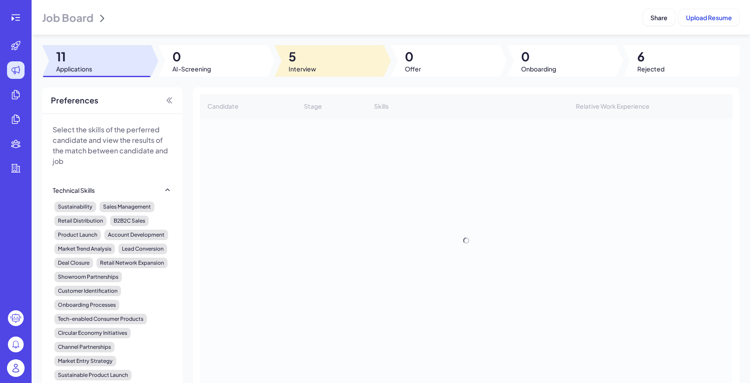  What do you see at coordinates (16, 369) in the screenshot?
I see `img: user_logo.png` at bounding box center [16, 369].